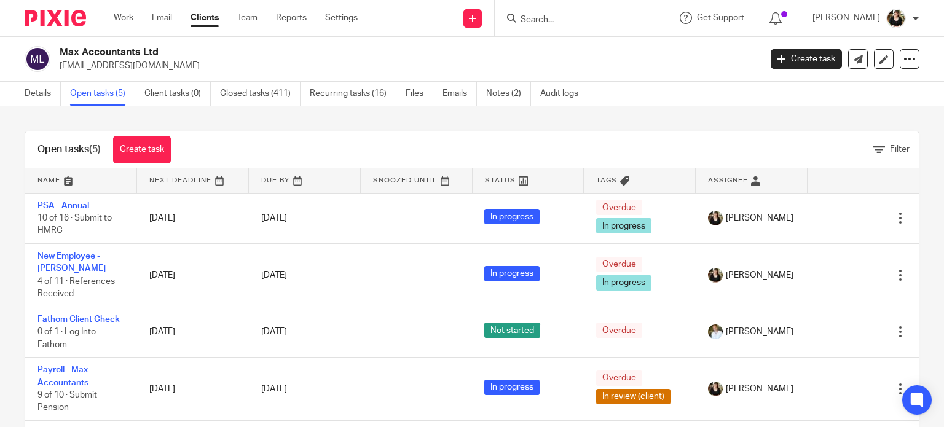 The width and height of the screenshot is (944, 427). Describe the element at coordinates (162, 18) in the screenshot. I see `a: Email` at that location.